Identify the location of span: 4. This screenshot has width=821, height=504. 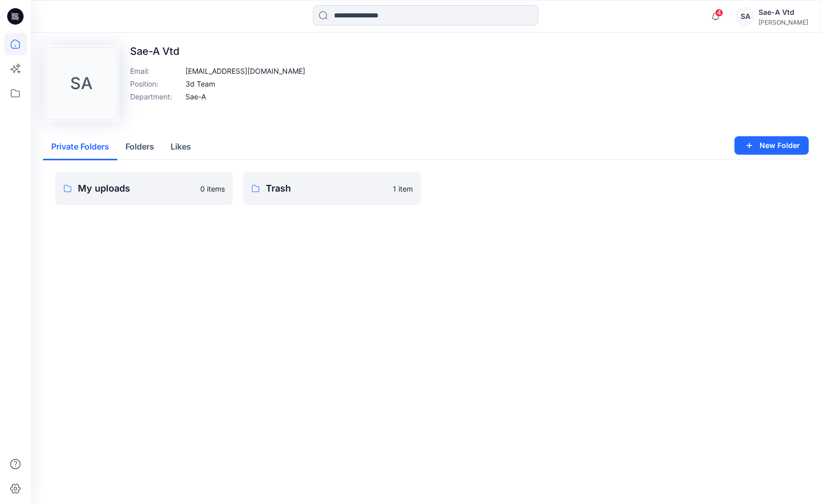
(719, 13).